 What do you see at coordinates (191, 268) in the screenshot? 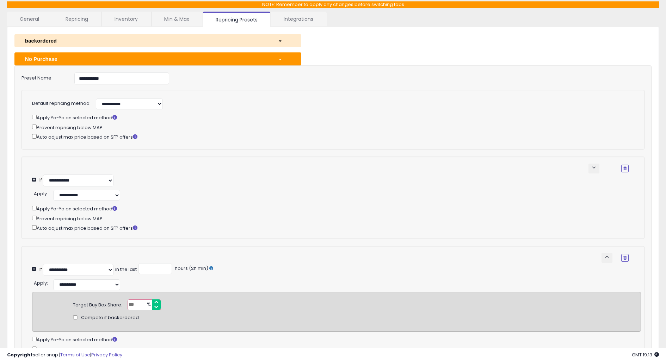
I see `span: hours (2h min)` at bounding box center [191, 268].